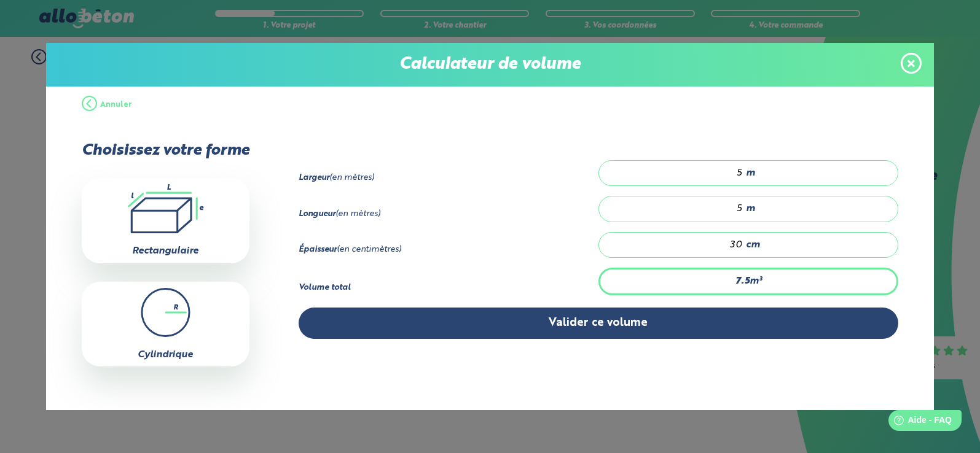 The image size is (980, 453). I want to click on button: Annuler, so click(107, 105).